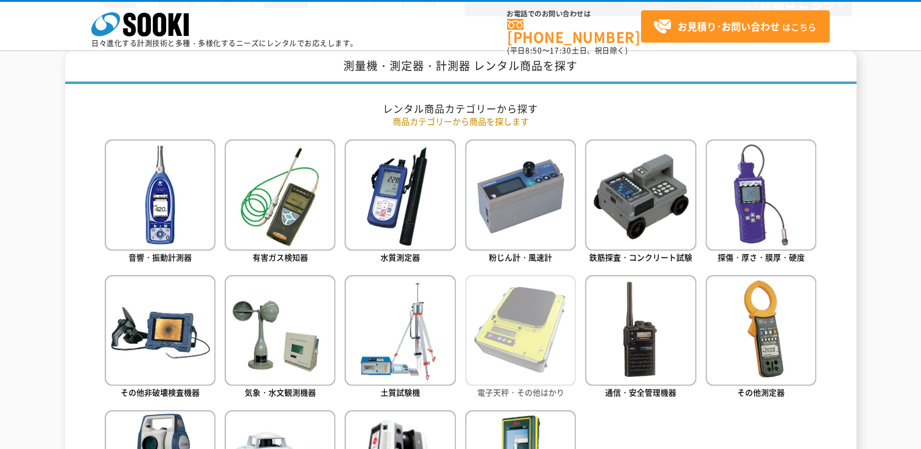 Image resolution: width=921 pixels, height=449 pixels. What do you see at coordinates (400, 202) in the screenshot?
I see `a: 水質測定器` at bounding box center [400, 202].